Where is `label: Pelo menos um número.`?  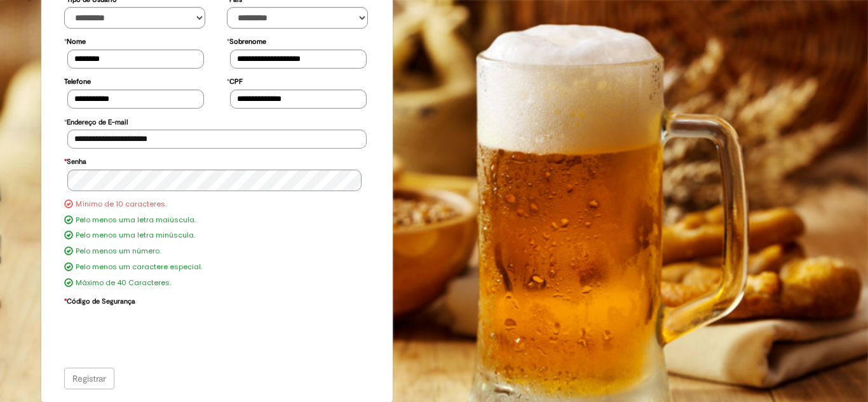
label: Pelo menos um número. is located at coordinates (118, 251).